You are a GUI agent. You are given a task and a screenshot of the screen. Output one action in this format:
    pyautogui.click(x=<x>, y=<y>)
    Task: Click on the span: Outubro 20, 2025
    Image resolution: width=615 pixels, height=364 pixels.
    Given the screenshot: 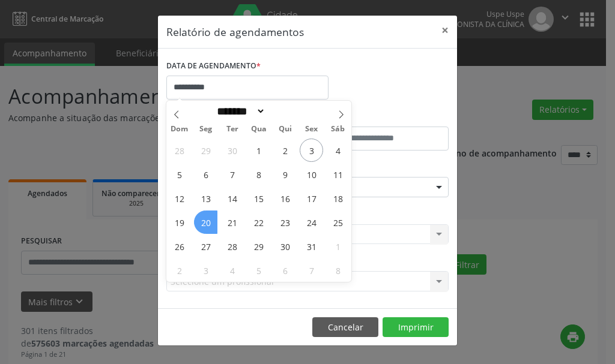 What is the action you would take?
    pyautogui.click(x=206, y=222)
    